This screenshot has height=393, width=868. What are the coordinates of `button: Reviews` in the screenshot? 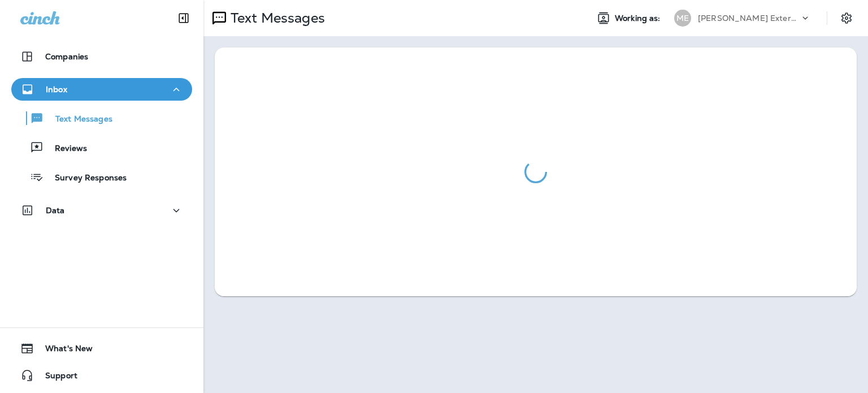 It's located at (102, 148).